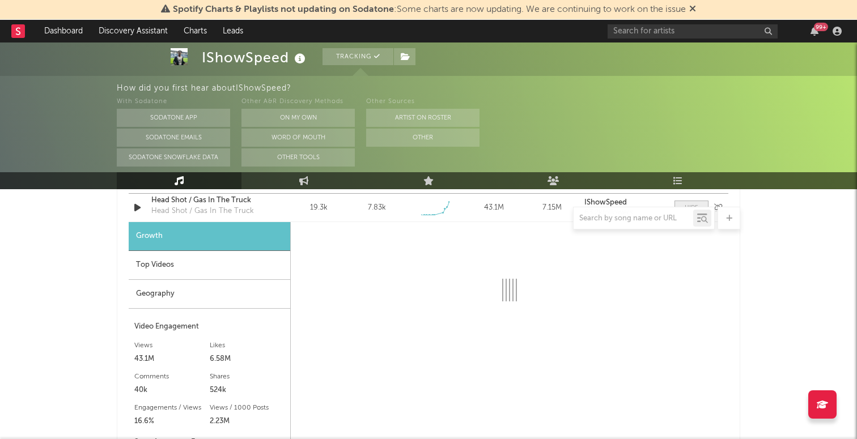 The image size is (857, 439). I want to click on div: How did you first hear about IShowSpeed ?, so click(487, 88).